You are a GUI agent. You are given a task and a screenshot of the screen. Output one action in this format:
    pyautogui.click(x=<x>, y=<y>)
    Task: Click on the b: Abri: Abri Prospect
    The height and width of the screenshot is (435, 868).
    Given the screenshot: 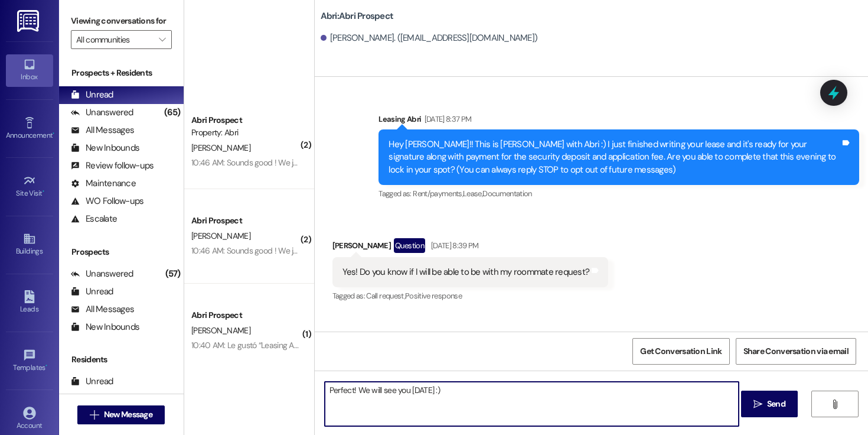 What is the action you would take?
    pyautogui.click(x=357, y=16)
    